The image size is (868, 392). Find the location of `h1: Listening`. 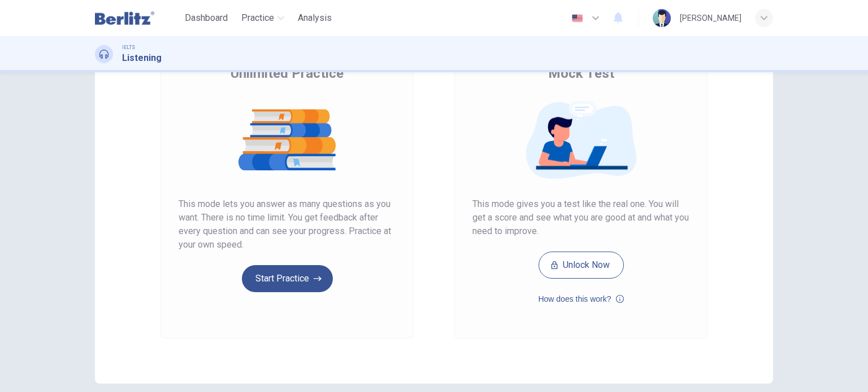

h1: Listening is located at coordinates (142, 58).